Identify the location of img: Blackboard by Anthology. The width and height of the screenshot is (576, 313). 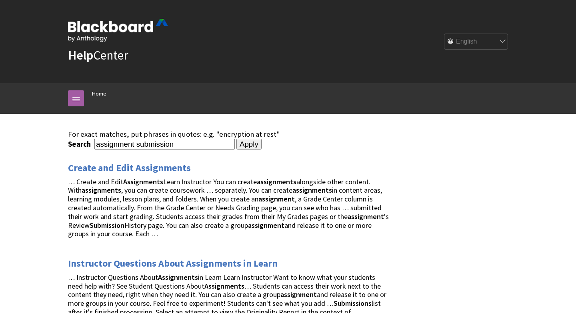
(118, 30).